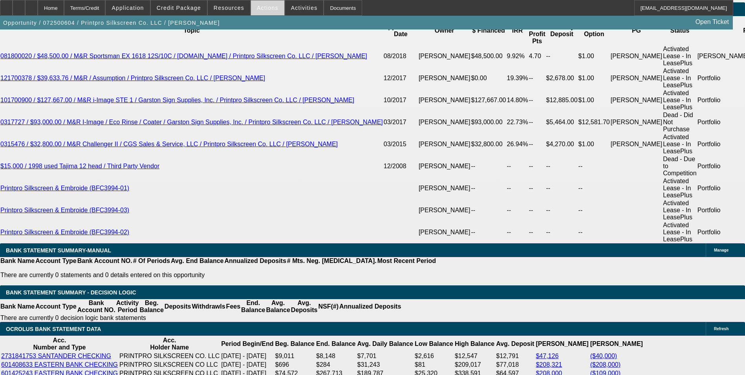 The image size is (745, 375). What do you see at coordinates (400, 122) in the screenshot?
I see `td: 03/2017` at bounding box center [400, 122].